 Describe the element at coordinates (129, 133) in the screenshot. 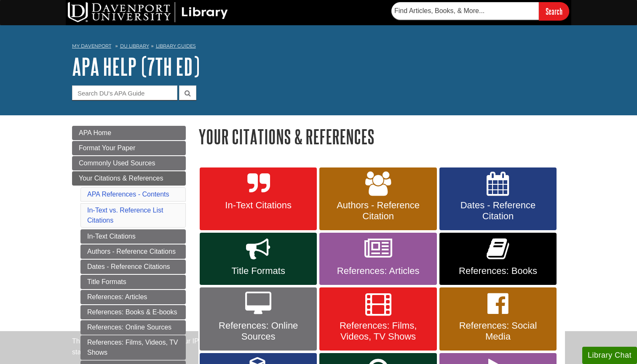

I see `a: APA Home` at that location.